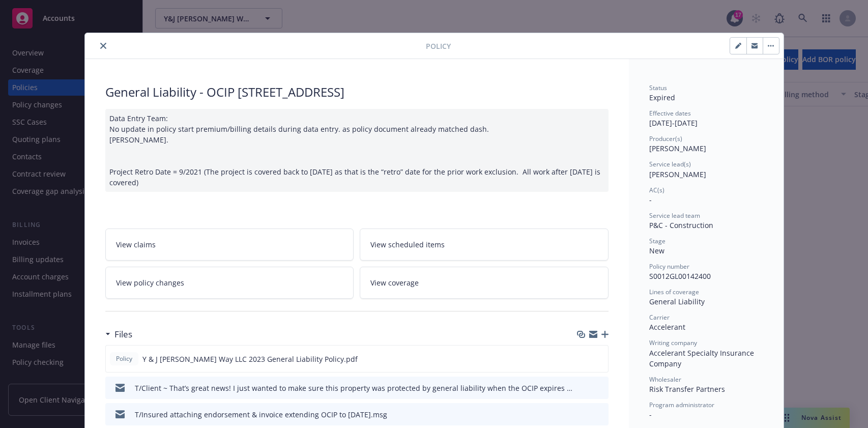 The image size is (868, 428). I want to click on span: Risk Transfer Partners, so click(686, 389).